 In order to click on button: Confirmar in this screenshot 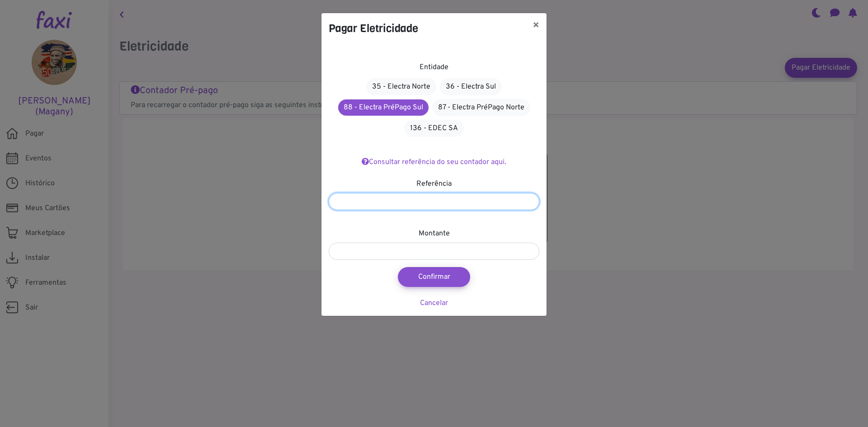, I will do `click(434, 277)`.